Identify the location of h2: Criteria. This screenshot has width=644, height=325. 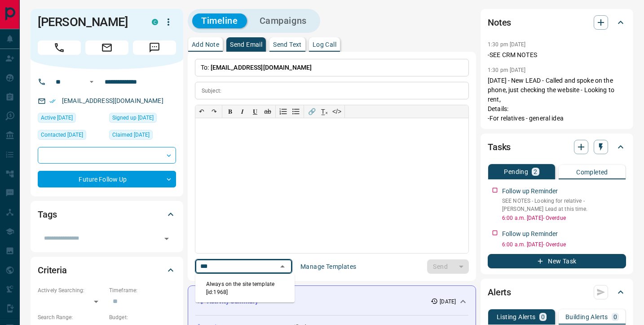
(52, 270).